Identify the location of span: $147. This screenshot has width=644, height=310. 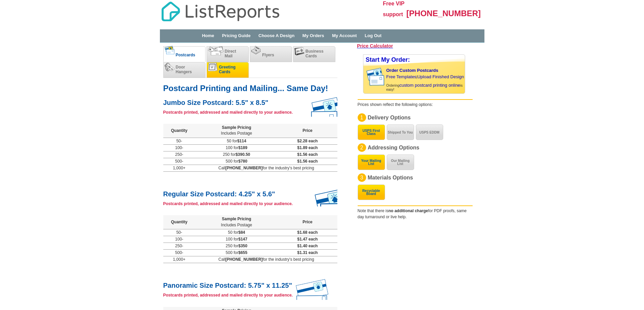
(243, 239).